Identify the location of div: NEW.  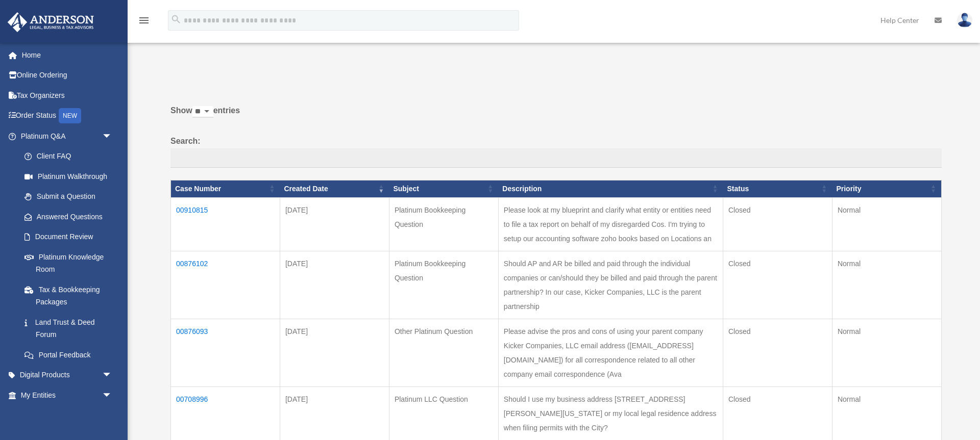
(70, 116).